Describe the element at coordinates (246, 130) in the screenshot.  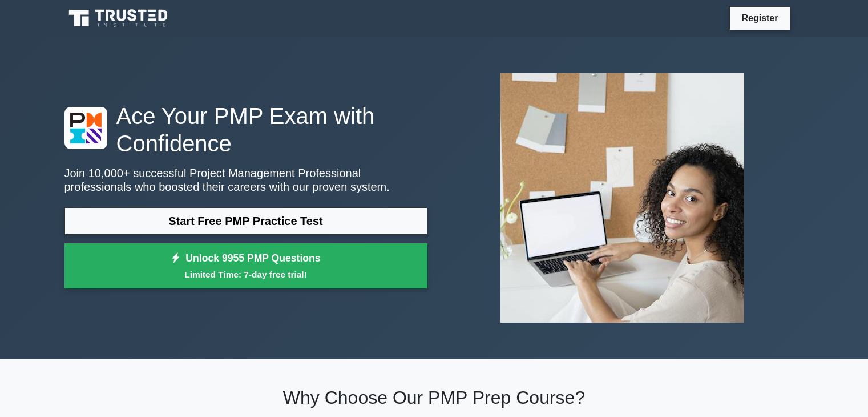
I see `h1: Ace Your PMP Exam with Confidence` at that location.